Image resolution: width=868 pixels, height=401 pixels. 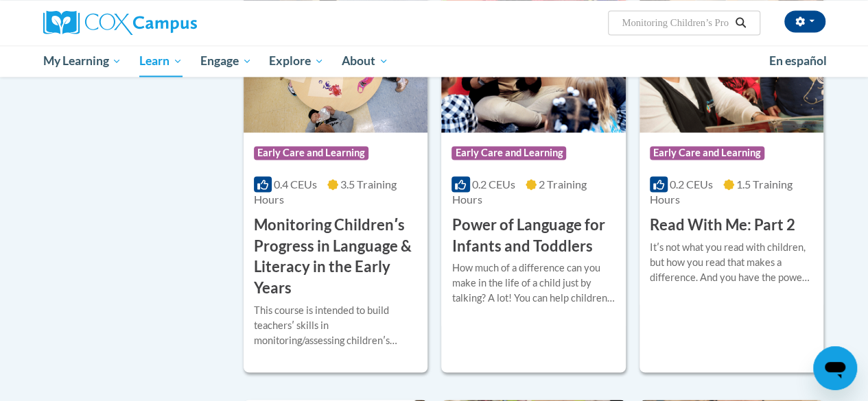 What do you see at coordinates (533, 282) in the screenshot?
I see `div: How much of a difference can you make in the life of a child just by talking? A lot! You can help...` at bounding box center [533, 282].